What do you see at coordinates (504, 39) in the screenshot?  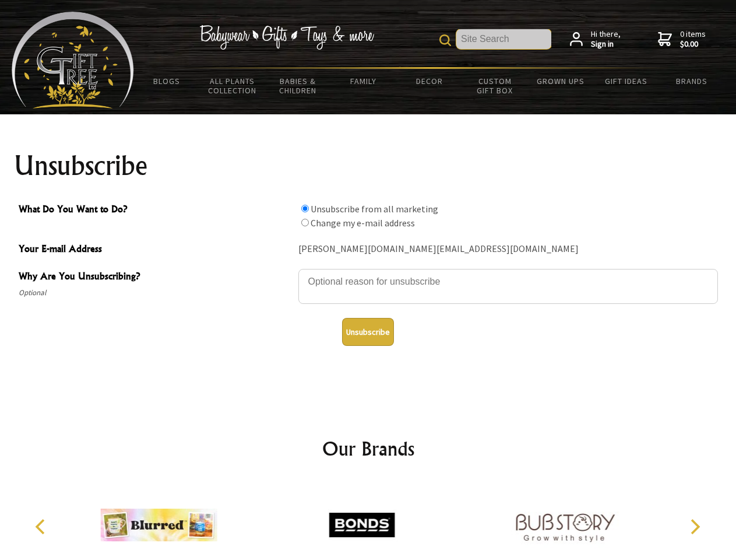 I see `input: Site Search` at bounding box center [504, 39].